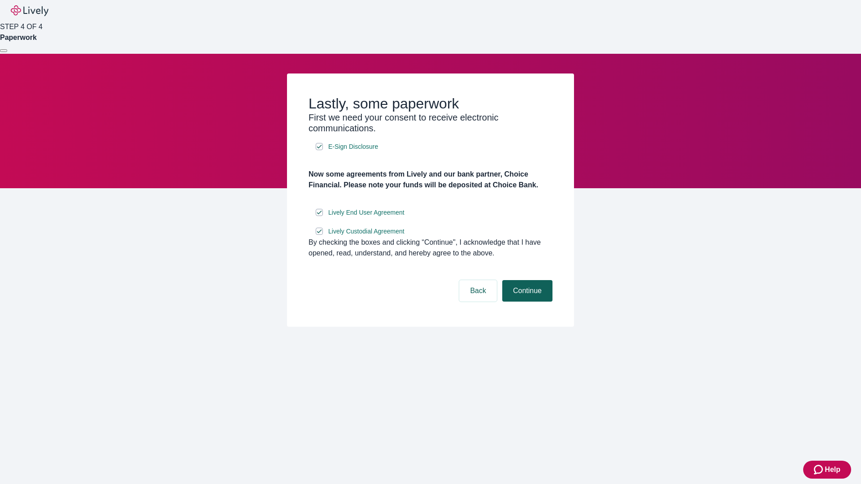 The height and width of the screenshot is (484, 861). I want to click on h2: Lastly, some paperwork, so click(430, 104).